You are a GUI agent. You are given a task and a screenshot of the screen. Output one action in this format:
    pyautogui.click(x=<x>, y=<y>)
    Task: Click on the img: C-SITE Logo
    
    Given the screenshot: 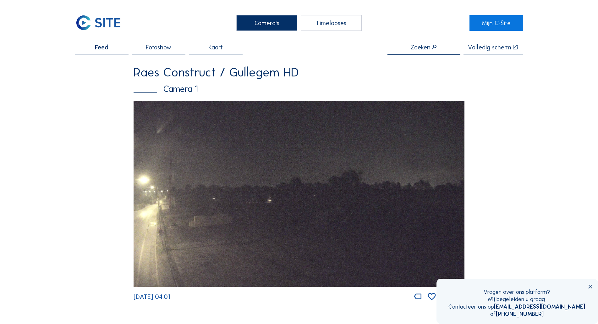 What is the action you would take?
    pyautogui.click(x=98, y=23)
    